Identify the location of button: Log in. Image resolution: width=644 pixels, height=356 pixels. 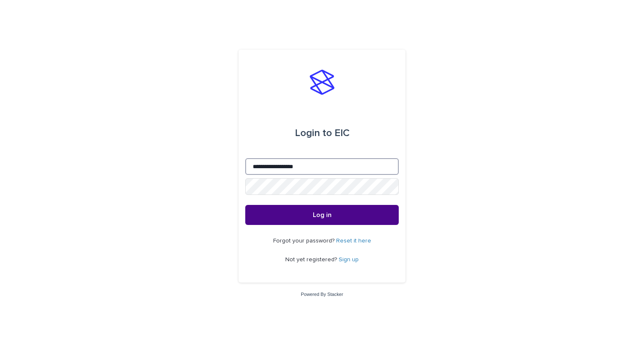
(322, 215).